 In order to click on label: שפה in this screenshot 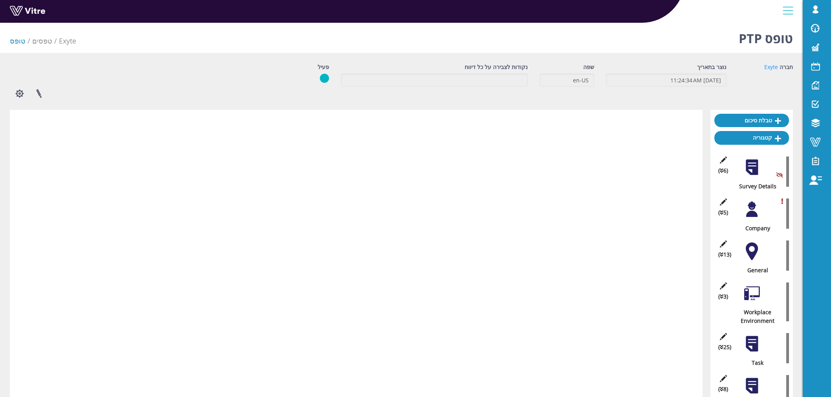, I will do `click(589, 67)`.